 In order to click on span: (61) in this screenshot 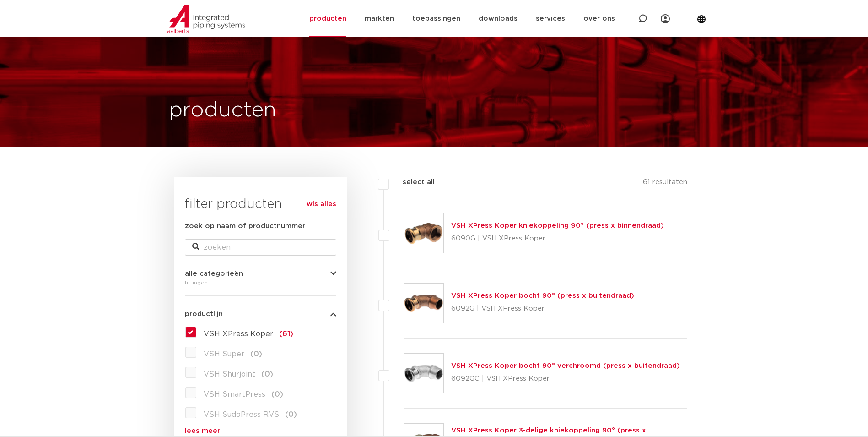, I will do `click(286, 334)`.